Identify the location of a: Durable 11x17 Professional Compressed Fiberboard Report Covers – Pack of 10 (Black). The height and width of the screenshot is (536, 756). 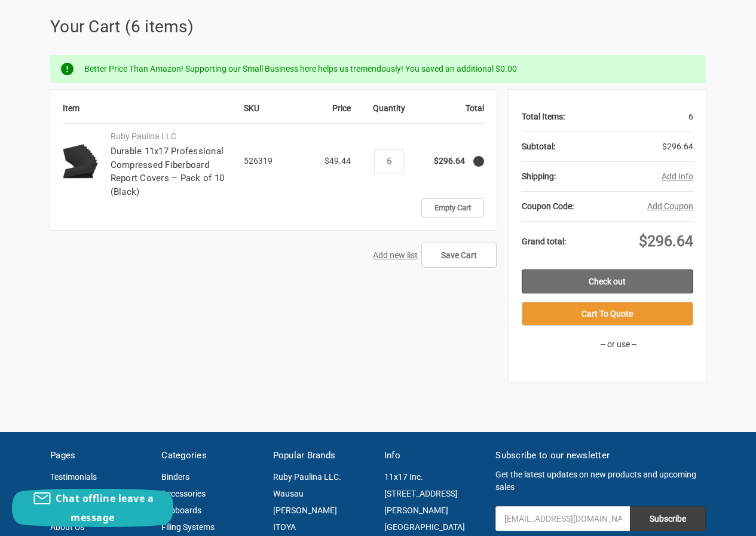
(167, 172).